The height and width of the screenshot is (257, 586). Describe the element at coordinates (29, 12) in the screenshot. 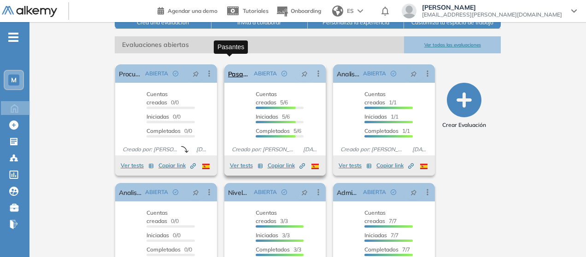

I see `img: Logo` at that location.